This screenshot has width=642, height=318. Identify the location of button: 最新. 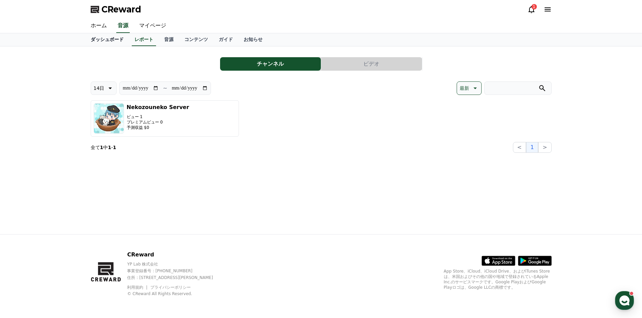
(469, 88).